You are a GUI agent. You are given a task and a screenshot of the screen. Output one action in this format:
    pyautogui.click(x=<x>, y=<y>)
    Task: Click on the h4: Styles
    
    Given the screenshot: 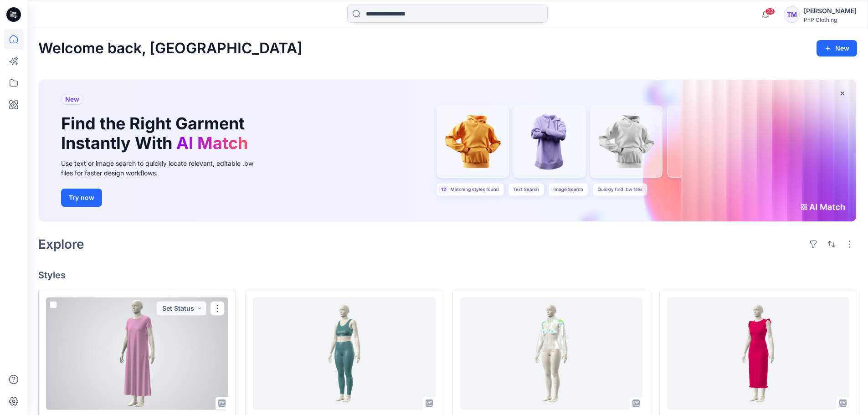 What is the action you would take?
    pyautogui.click(x=447, y=275)
    